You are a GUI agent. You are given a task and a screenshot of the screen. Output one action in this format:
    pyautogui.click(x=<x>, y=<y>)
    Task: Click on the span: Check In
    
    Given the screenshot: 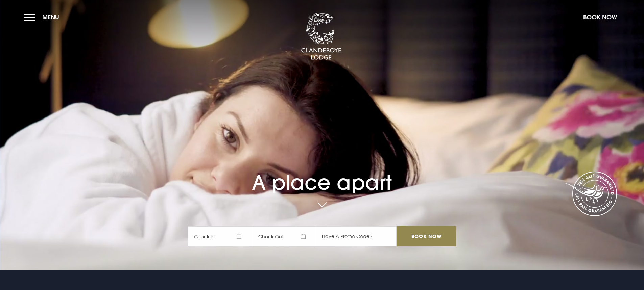 What is the action you would take?
    pyautogui.click(x=220, y=236)
    